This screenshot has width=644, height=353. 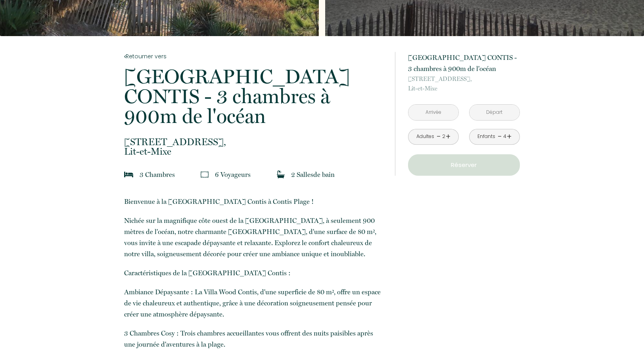 What do you see at coordinates (505, 137) in the screenshot?
I see `div: 4` at bounding box center [505, 137].